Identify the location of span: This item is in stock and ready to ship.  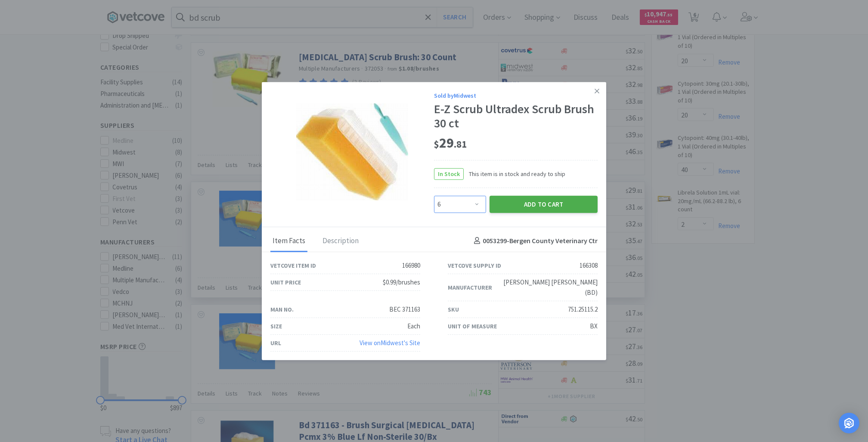
(514, 174).